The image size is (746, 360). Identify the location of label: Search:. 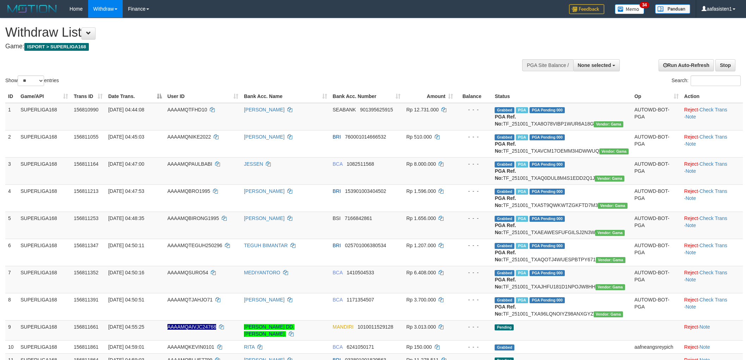
(707, 81).